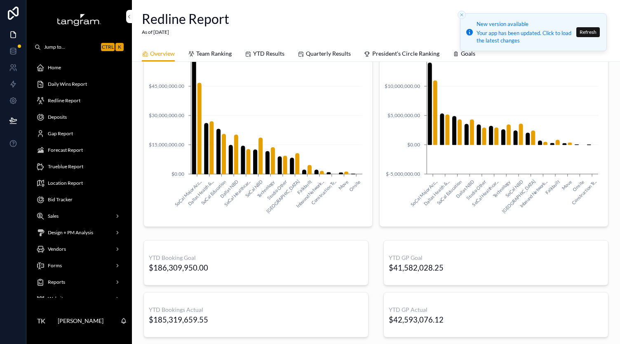 The image size is (620, 344). What do you see at coordinates (79, 232) in the screenshot?
I see `a: Design + PM Analysis` at bounding box center [79, 232].